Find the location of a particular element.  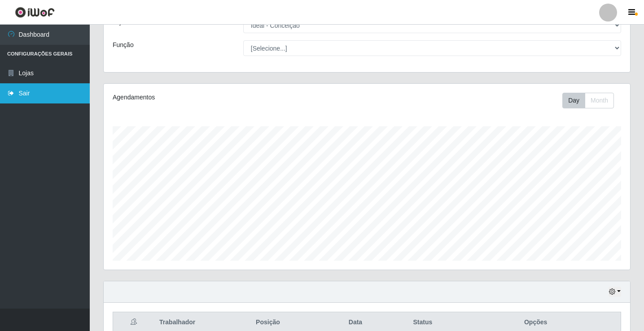

div: Toolbar with button groups is located at coordinates (591, 100).